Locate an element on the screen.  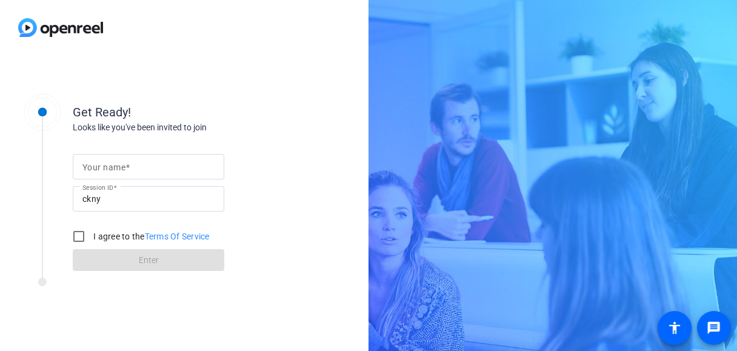
label: I agree to the is located at coordinates (150, 236).